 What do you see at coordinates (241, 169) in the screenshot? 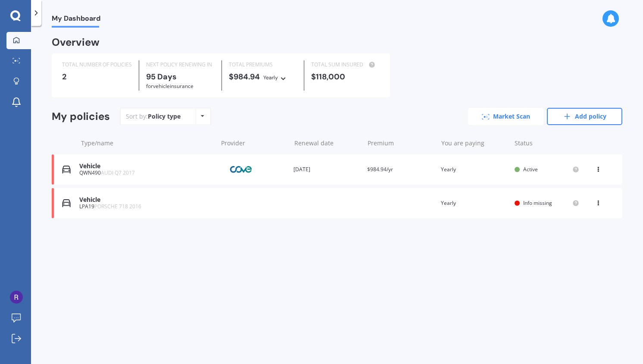
I see `img: Cove` at bounding box center [241, 169].